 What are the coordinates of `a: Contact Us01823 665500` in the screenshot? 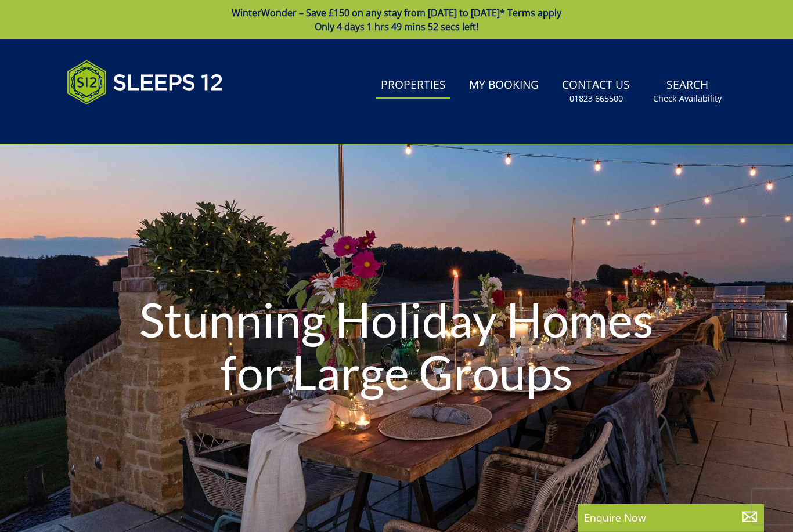 It's located at (596, 91).